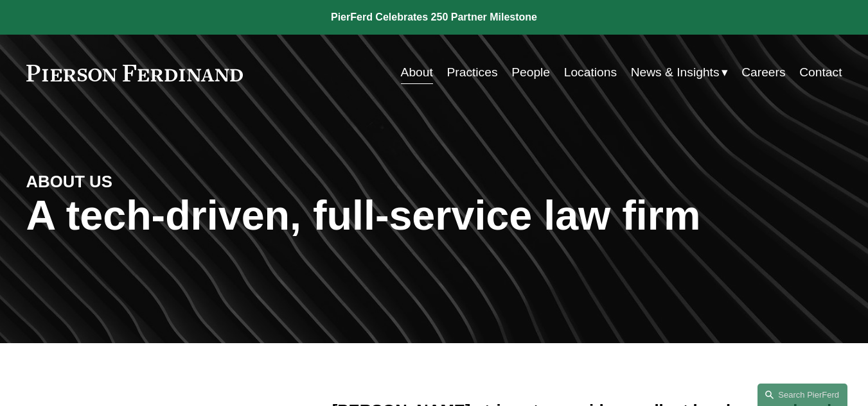 The height and width of the screenshot is (406, 868). Describe the element at coordinates (530, 72) in the screenshot. I see `a: People` at that location.